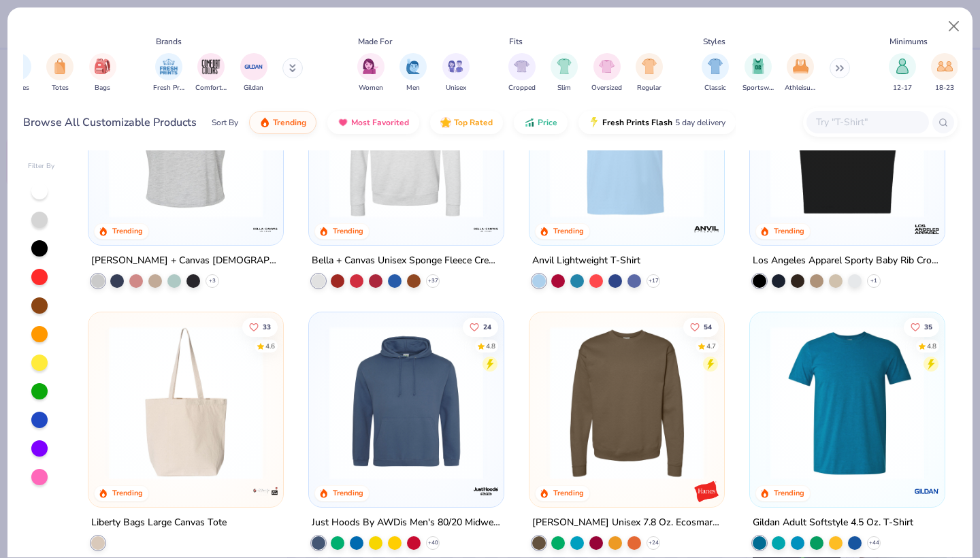  Describe the element at coordinates (413, 88) in the screenshot. I see `span: Men` at that location.